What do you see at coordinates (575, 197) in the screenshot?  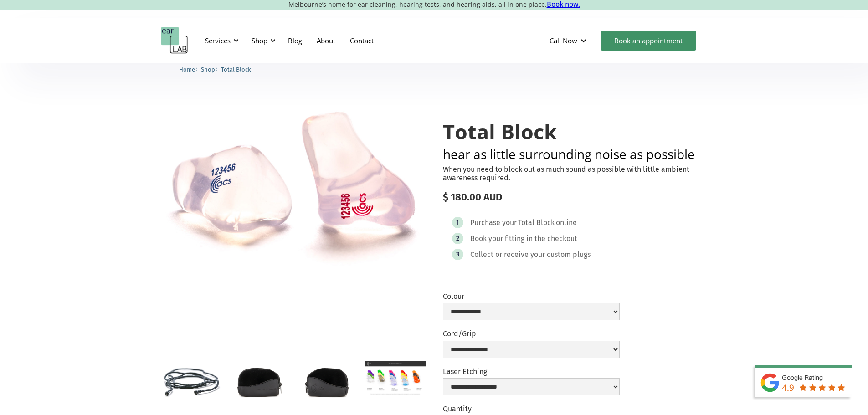 I see `div: $ 180.00 AUD` at bounding box center [575, 197].